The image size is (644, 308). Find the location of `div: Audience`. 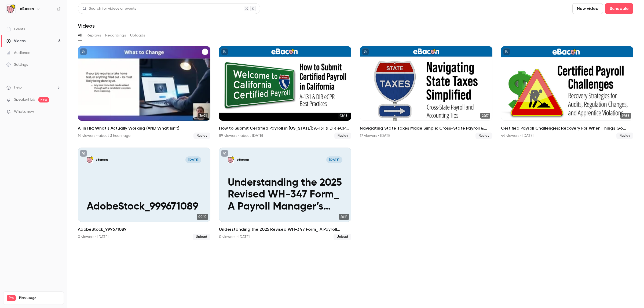

div: Audience is located at coordinates (19, 53).